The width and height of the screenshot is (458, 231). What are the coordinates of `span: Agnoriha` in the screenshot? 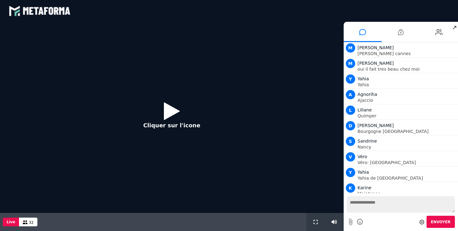 It's located at (367, 94).